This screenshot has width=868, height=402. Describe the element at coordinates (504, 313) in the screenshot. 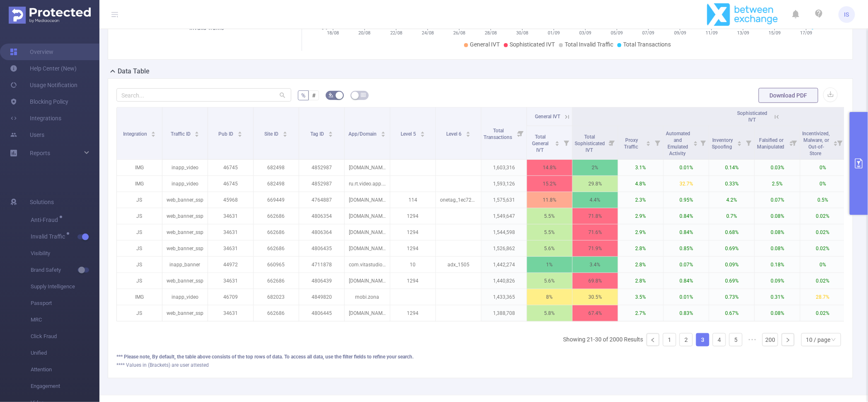

I see `p: 1,388,708` at that location.